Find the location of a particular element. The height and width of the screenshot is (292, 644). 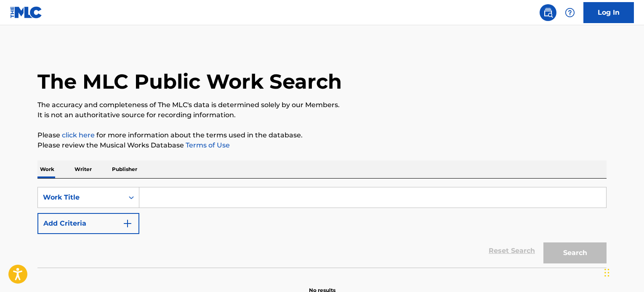

p: Please review the Musical Works Database is located at coordinates (322, 146).